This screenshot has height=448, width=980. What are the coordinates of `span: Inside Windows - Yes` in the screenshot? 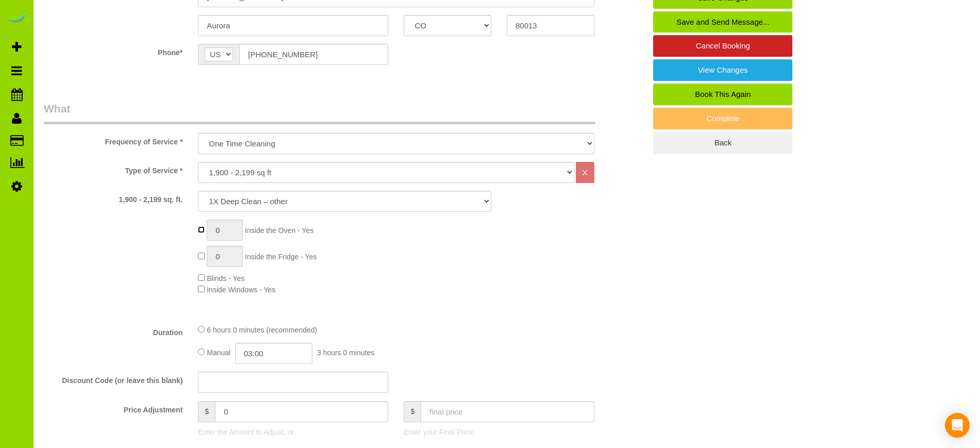 It's located at (241, 289).